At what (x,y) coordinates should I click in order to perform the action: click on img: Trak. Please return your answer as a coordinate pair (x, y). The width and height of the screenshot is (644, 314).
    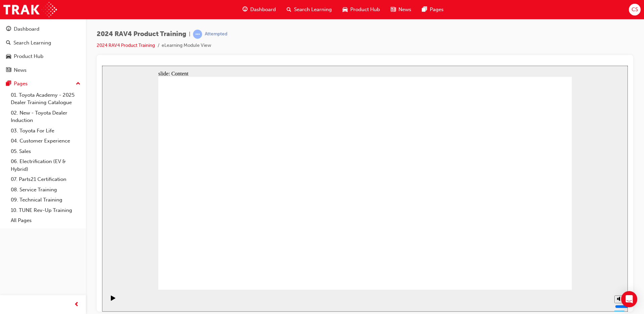
    Looking at the image, I should click on (30, 9).